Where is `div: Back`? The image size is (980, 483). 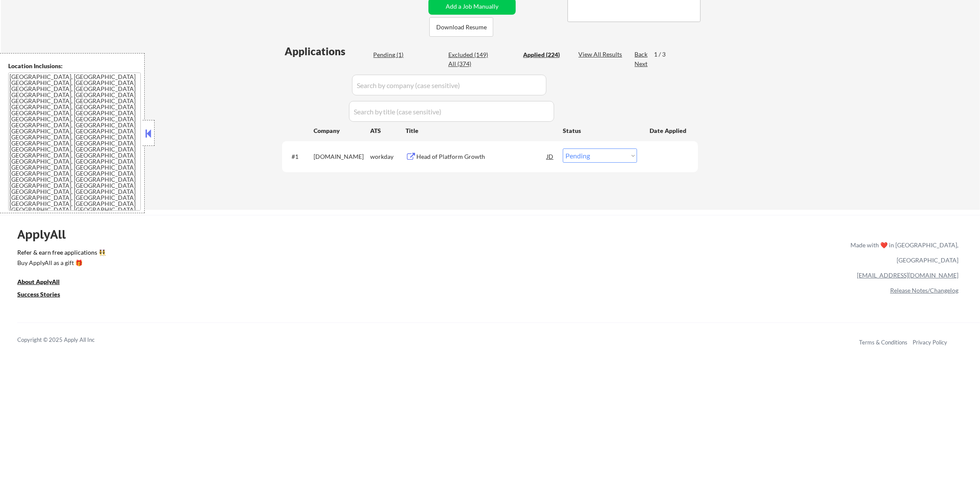
div: Back is located at coordinates (641, 55).